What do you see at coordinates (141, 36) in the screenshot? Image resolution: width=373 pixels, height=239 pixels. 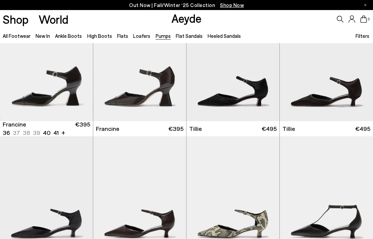 I see `a: Loafers` at bounding box center [141, 36].